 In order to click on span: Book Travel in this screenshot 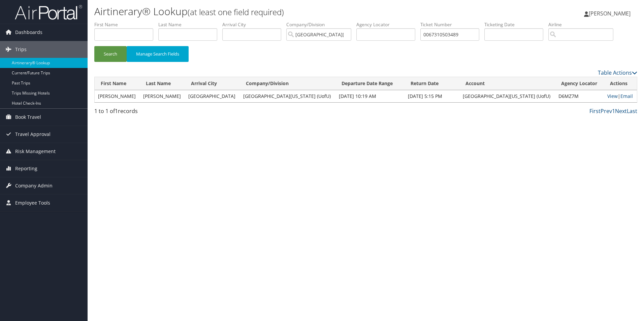, I will do `click(28, 117)`.